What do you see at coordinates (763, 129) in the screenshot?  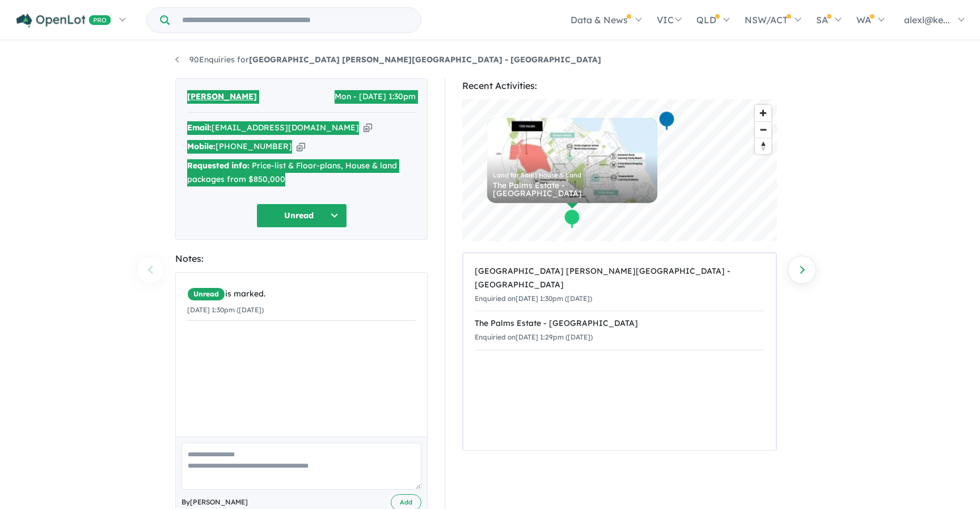 I see `button: Zoom out` at bounding box center [763, 129].